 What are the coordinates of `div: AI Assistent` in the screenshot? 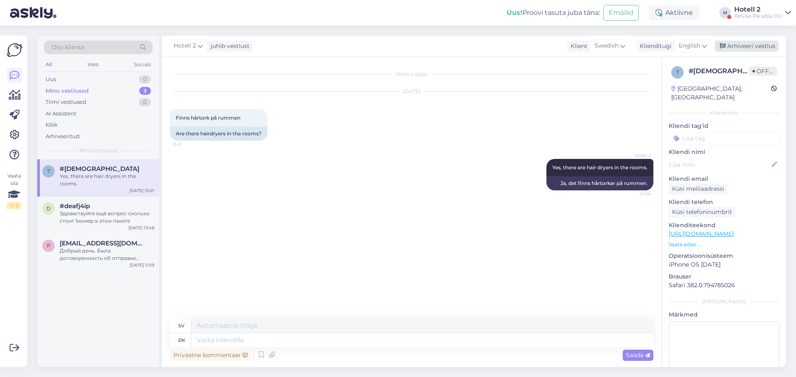 It's located at (61, 114).